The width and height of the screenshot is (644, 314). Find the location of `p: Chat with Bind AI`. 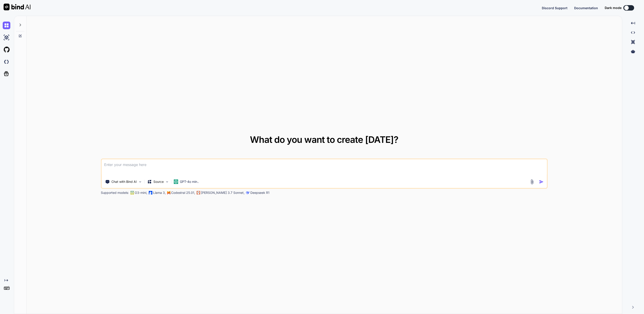

p: Chat with Bind AI is located at coordinates (124, 182).